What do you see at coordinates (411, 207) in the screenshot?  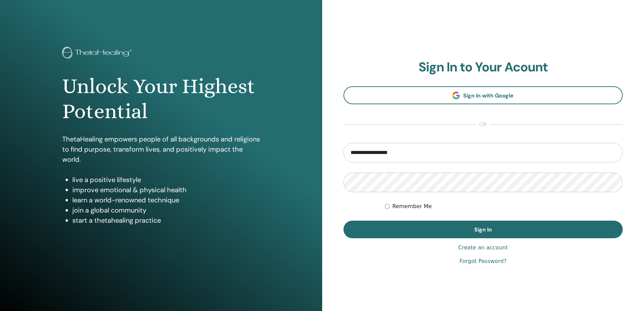 I see `label: Remember Me` at bounding box center [411, 207].